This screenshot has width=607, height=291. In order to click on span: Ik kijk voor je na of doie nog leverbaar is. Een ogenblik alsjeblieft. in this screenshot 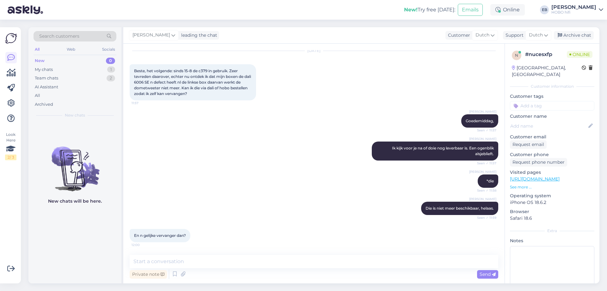, I will do `click(443, 151)`.